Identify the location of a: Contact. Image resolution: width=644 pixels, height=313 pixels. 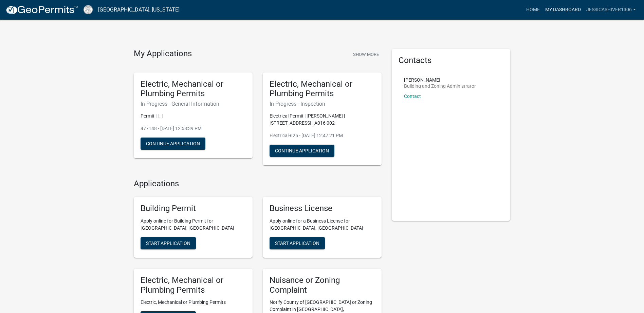
(413, 96).